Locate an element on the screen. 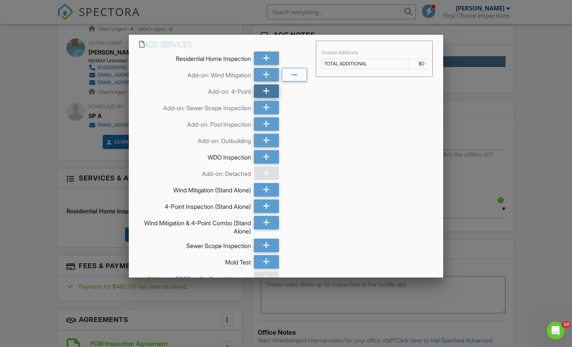  h6: Add Services is located at coordinates (223, 44).